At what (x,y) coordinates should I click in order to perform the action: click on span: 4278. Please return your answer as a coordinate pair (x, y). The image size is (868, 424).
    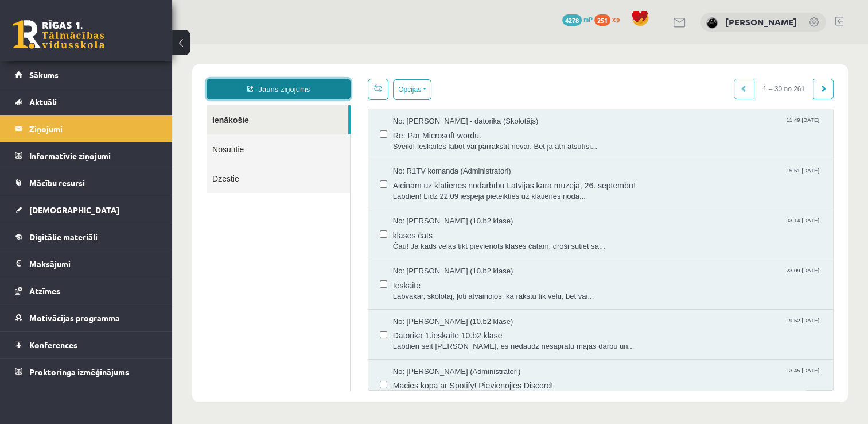
    Looking at the image, I should click on (572, 20).